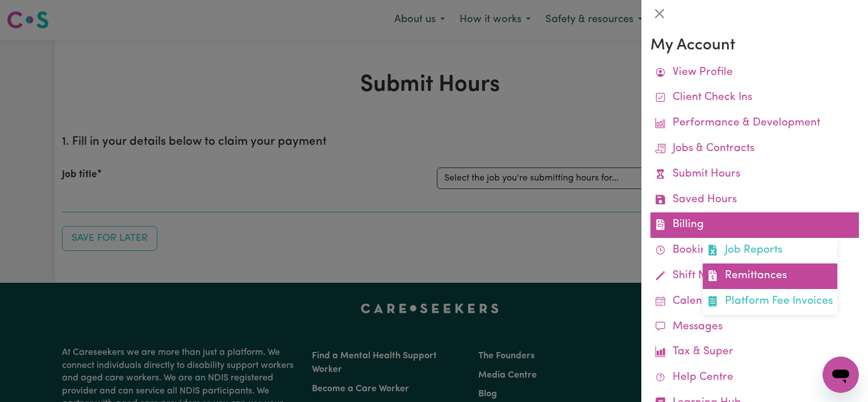  I want to click on a: Tax & Super, so click(755, 352).